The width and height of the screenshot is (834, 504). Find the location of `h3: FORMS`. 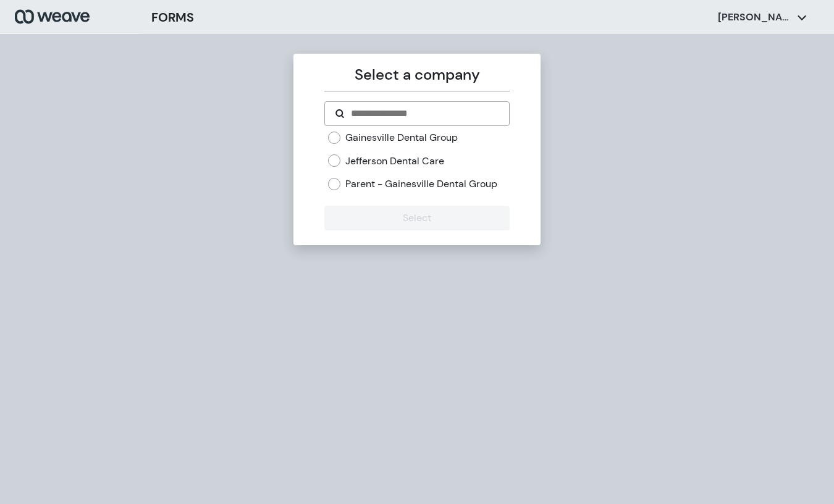

h3: FORMS is located at coordinates (173, 18).